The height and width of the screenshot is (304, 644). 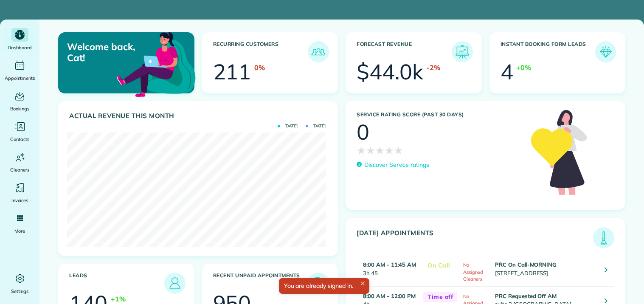 What do you see at coordinates (390, 72) in the screenshot?
I see `div: $44.0k` at bounding box center [390, 72].